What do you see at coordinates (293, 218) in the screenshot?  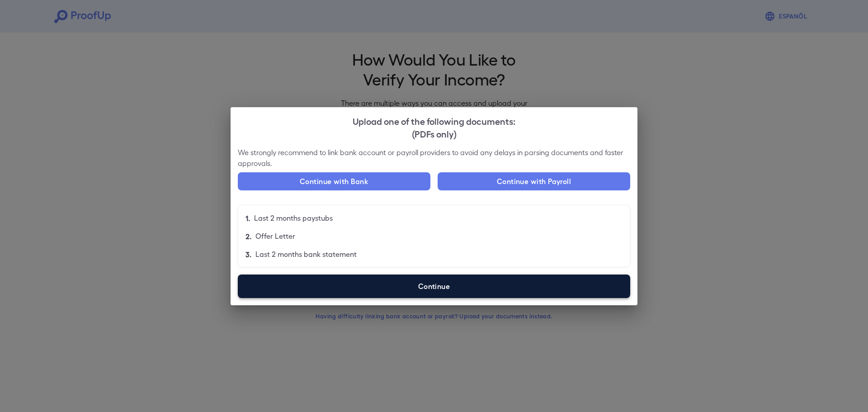 I see `p: Last 2 months paystubs` at bounding box center [293, 218].